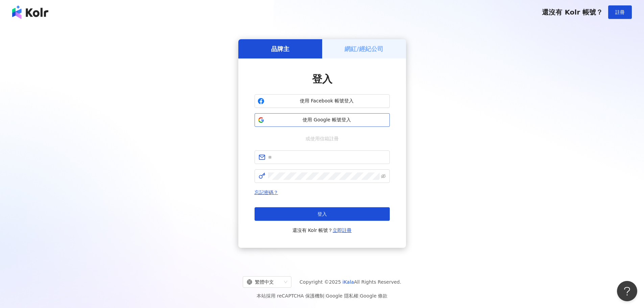 Image resolution: width=644 pixels, height=308 pixels. Describe the element at coordinates (342, 296) in the screenshot. I see `a: Google 隱私權` at that location.